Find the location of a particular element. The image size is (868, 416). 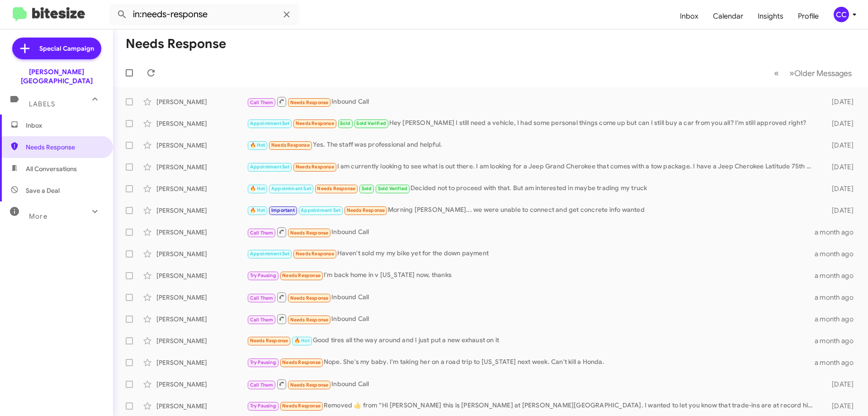

span: Special Campaign is located at coordinates (66, 48).